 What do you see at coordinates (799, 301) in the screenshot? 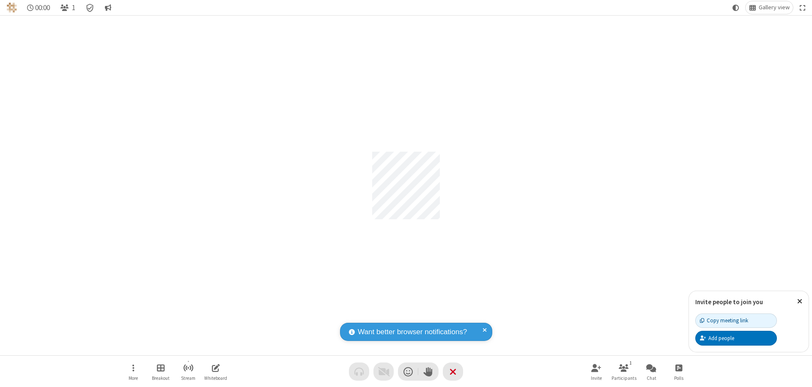
I see `button: Close popover` at bounding box center [799, 301].